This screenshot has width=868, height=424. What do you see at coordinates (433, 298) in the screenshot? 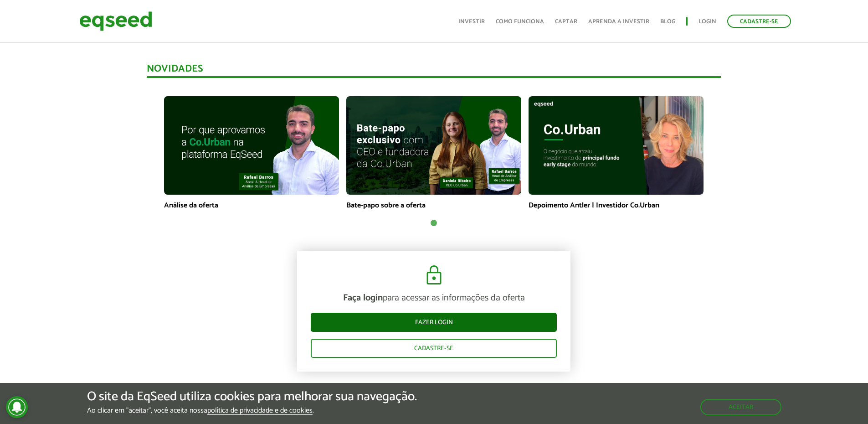
I see `p: para acessar as informações da oferta` at bounding box center [433, 298].